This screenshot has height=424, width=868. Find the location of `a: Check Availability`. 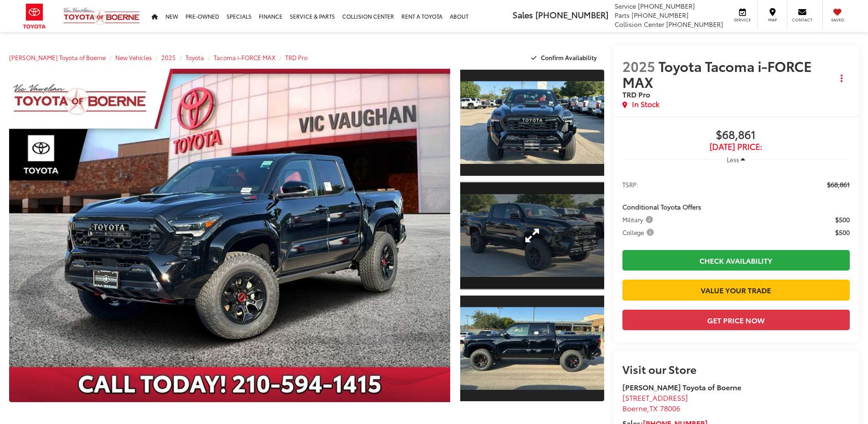

a: Check Availability is located at coordinates (736, 260).